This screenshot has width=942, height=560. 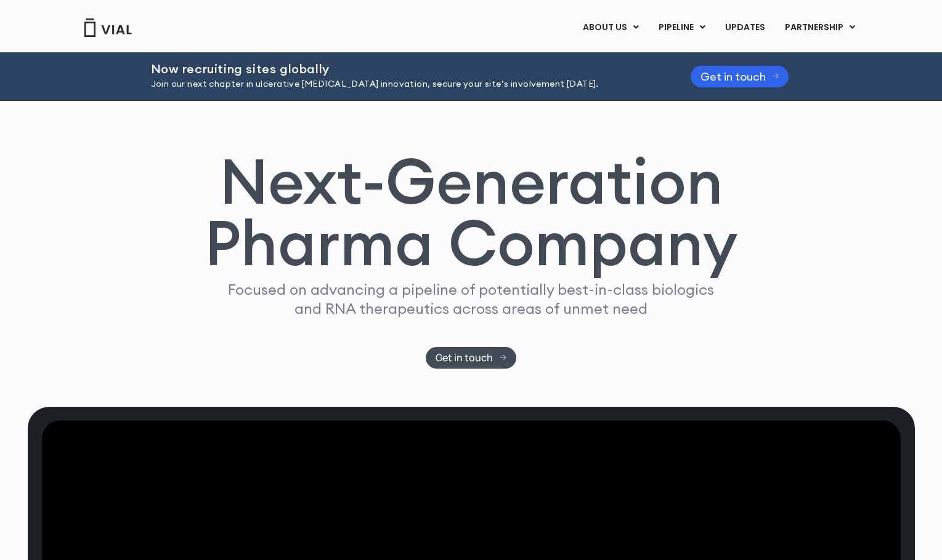 What do you see at coordinates (821, 28) in the screenshot?
I see `a: PARTNERSHIPMenu Toggle` at bounding box center [821, 28].